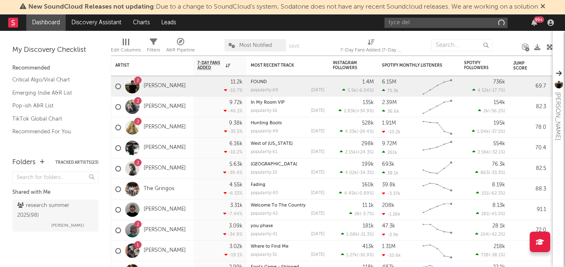 The width and height of the screenshot is (565, 267). What do you see at coordinates (55, 192) in the screenshot?
I see `div: Shared with Me` at bounding box center [55, 192].